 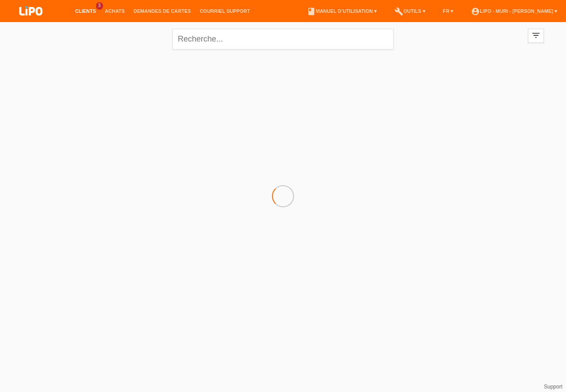 I want to click on a: Support, so click(x=553, y=387).